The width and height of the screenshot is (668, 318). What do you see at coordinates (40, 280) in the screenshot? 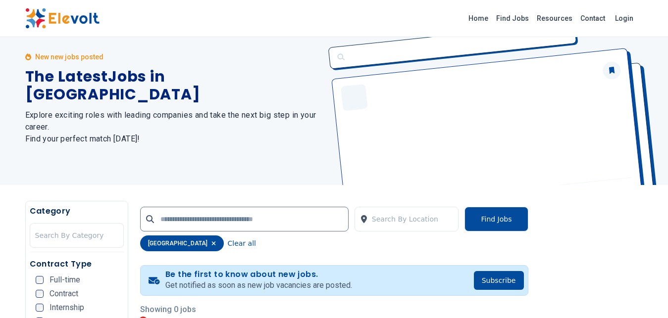
I see `input: Full-time` at bounding box center [40, 280].